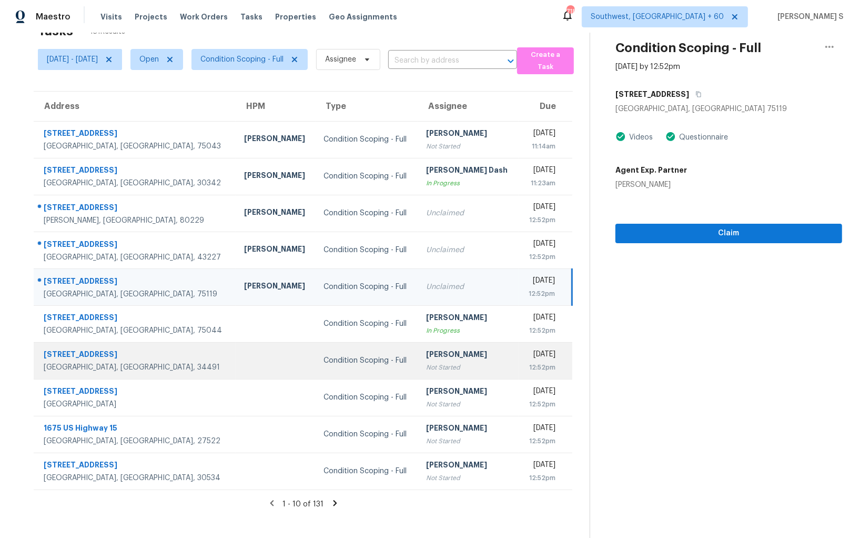 The height and width of the screenshot is (538, 859). I want to click on span: Tasks, so click(252, 17).